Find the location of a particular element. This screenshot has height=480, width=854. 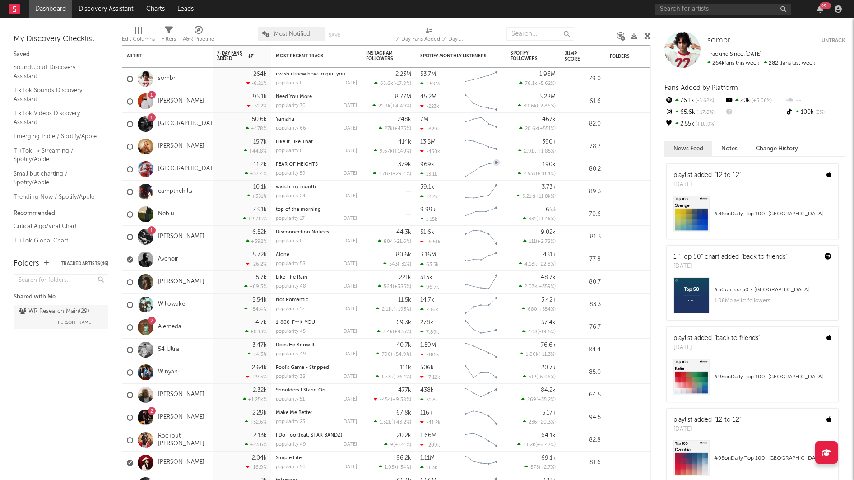

a: TikTok Sounds Discovery Assistant is located at coordinates (56, 94).